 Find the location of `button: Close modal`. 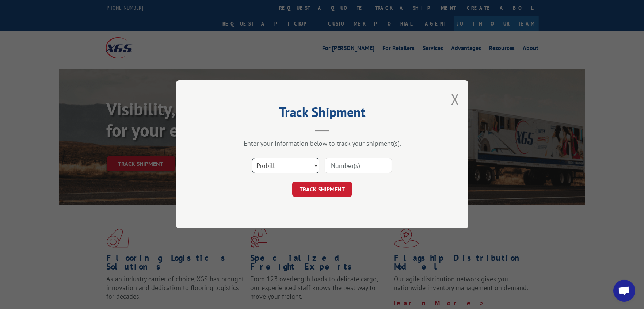

button: Close modal is located at coordinates (455, 99).